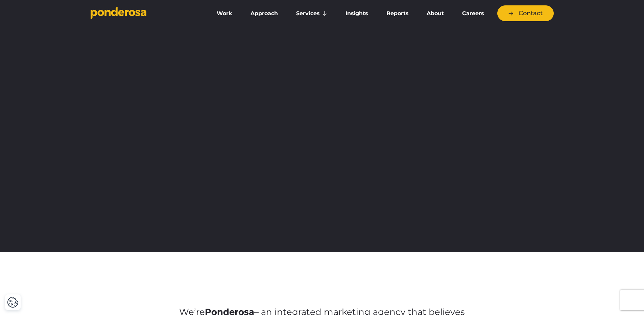 Image resolution: width=644 pixels, height=315 pixels. I want to click on a: Approach, so click(264, 13).